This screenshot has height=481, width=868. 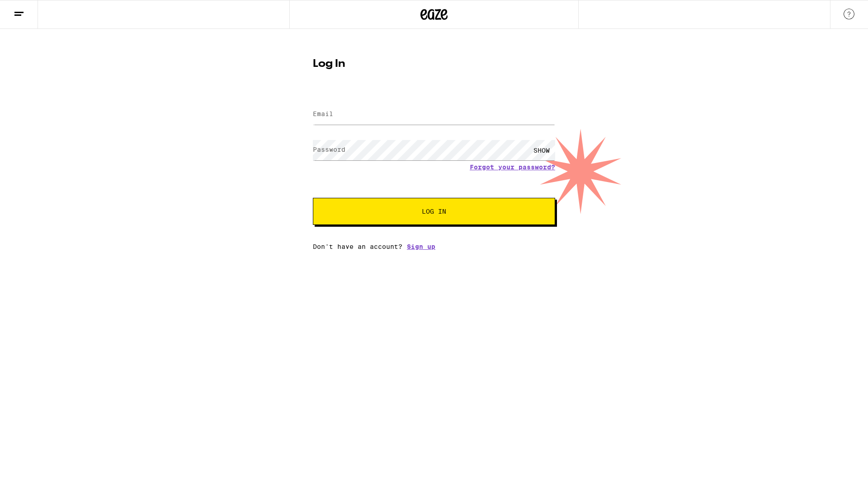 I want to click on span: Log In, so click(x=434, y=212).